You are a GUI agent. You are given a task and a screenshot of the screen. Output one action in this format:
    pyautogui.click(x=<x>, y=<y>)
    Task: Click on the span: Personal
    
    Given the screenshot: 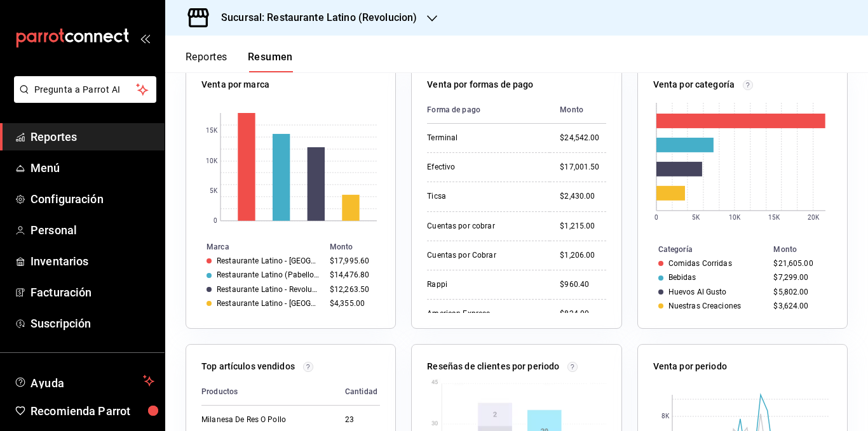 What is the action you would take?
    pyautogui.click(x=92, y=229)
    